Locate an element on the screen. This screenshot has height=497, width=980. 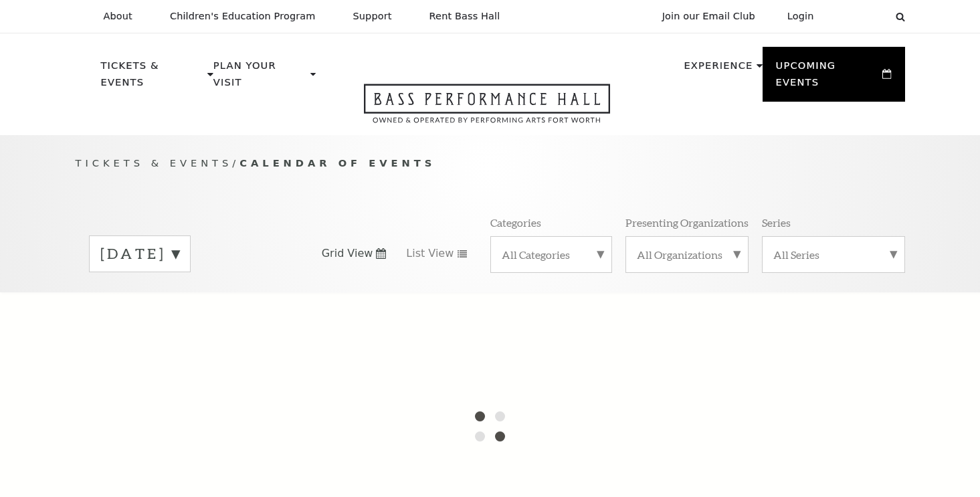
p: Children's Education Program is located at coordinates (243, 16).